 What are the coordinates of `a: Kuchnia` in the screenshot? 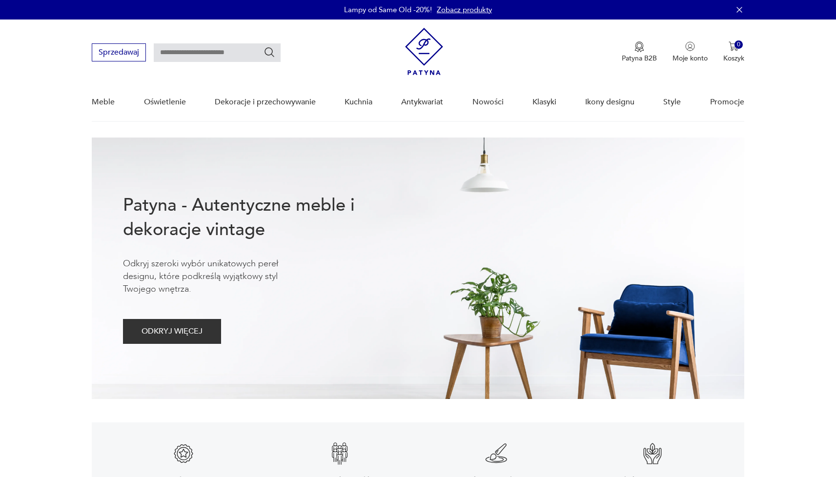 It's located at (358, 102).